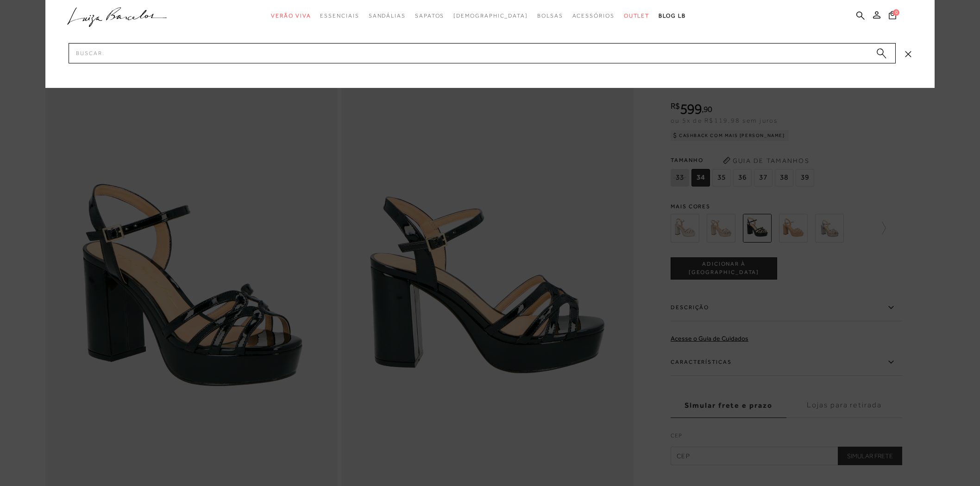 This screenshot has height=486, width=980. What do you see at coordinates (672, 16) in the screenshot?
I see `span: BLOG LB` at bounding box center [672, 16].